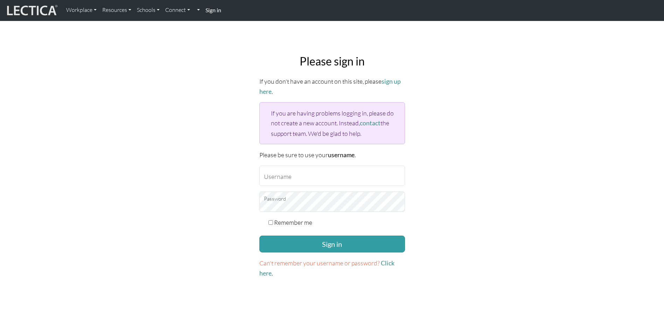 This screenshot has height=334, width=664. Describe the element at coordinates (341, 155) in the screenshot. I see `strong: username` at that location.